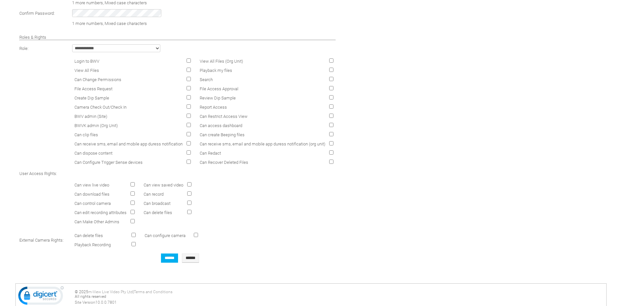 The width and height of the screenshot is (622, 306). Describe the element at coordinates (177, 37) in the screenshot. I see `h4: Roles & Rights` at that location.